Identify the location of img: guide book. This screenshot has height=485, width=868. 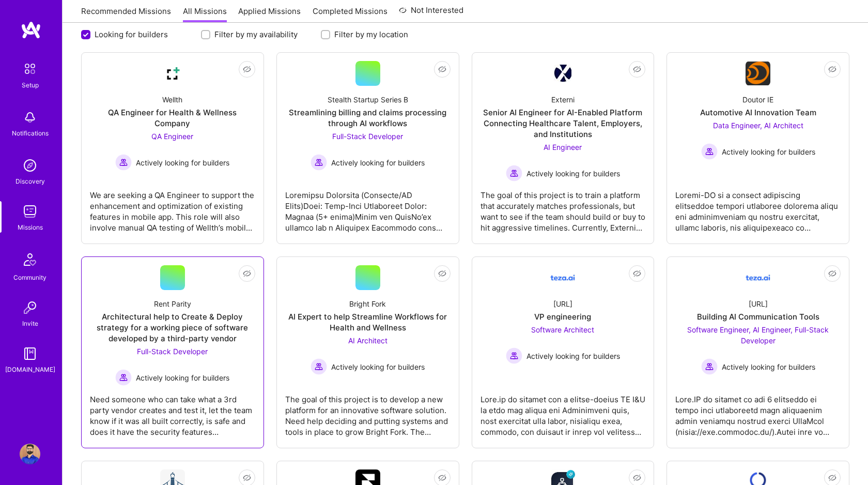
(30, 354).